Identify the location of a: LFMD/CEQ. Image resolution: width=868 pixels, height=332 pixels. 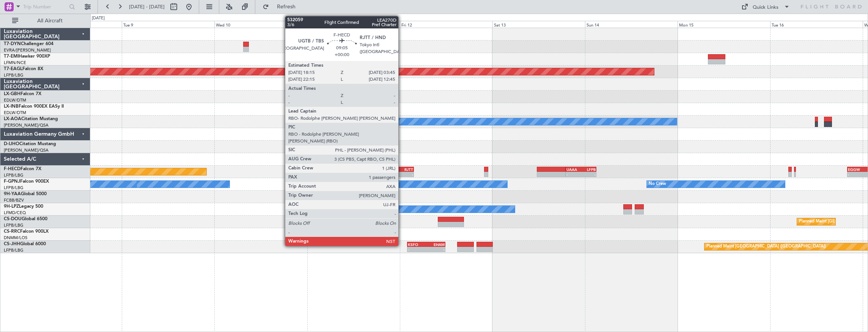
(15, 212).